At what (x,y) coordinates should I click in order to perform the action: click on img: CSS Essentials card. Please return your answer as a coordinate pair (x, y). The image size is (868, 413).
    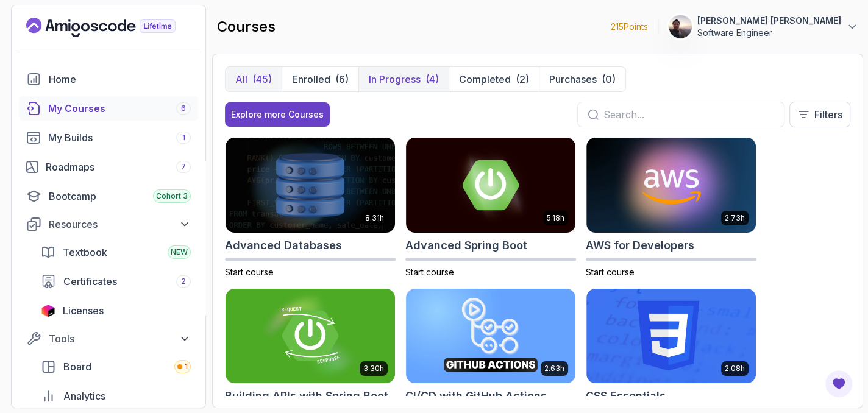
    Looking at the image, I should click on (671, 336).